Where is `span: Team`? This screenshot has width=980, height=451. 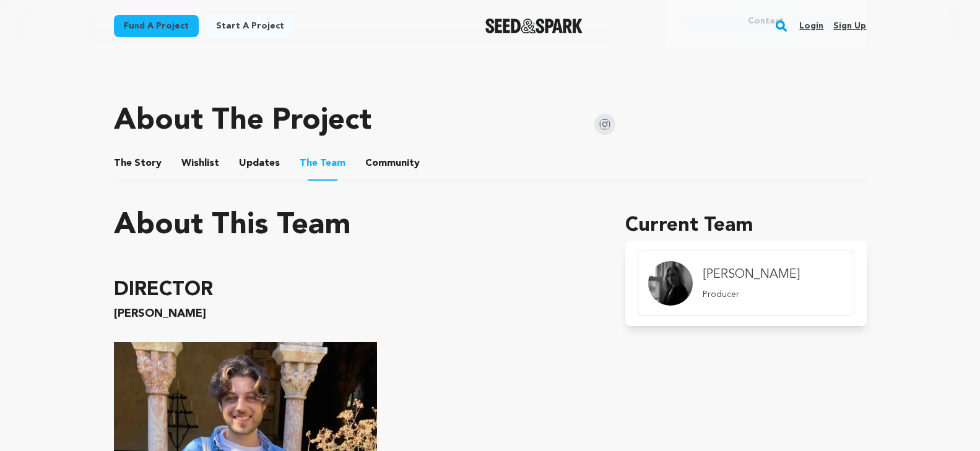 span: Team is located at coordinates (323, 163).